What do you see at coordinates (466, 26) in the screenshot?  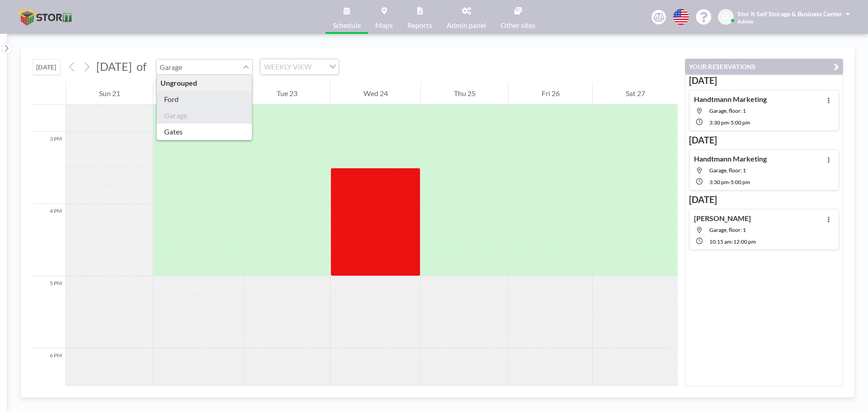 I see `span: Admin panel` at bounding box center [466, 26].